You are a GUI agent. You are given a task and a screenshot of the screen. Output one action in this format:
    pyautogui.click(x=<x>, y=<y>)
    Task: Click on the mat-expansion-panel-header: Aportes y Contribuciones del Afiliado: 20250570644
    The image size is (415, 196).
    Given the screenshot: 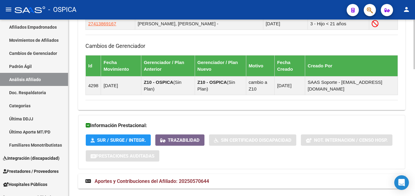 What is the action you would take?
    pyautogui.click(x=242, y=182)
    